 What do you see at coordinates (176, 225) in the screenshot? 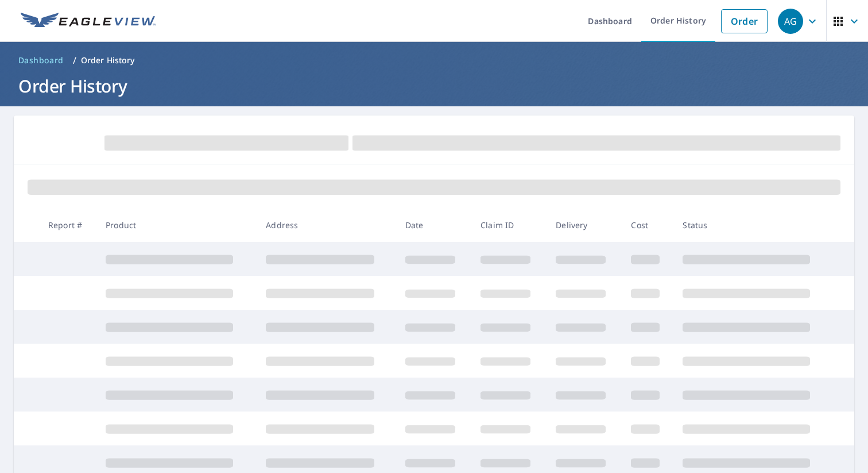
I see `th: Product` at bounding box center [176, 225].